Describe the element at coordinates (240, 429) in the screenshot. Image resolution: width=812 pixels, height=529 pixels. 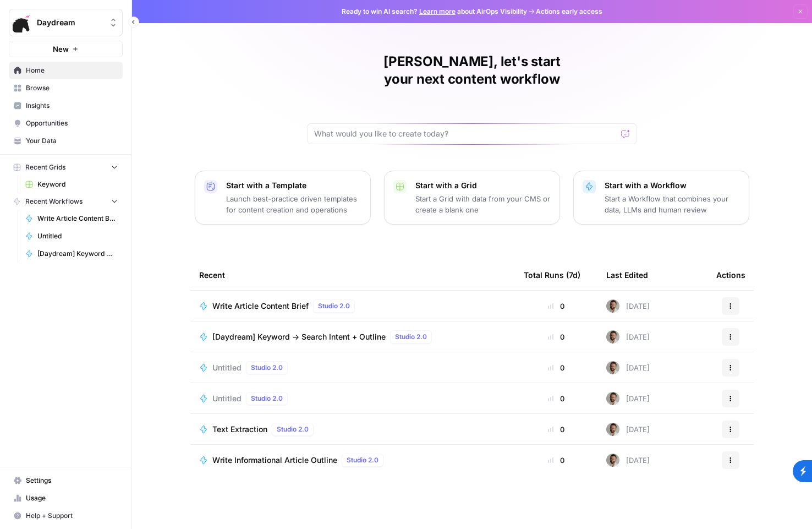
I see `span: Text Extraction` at that location.